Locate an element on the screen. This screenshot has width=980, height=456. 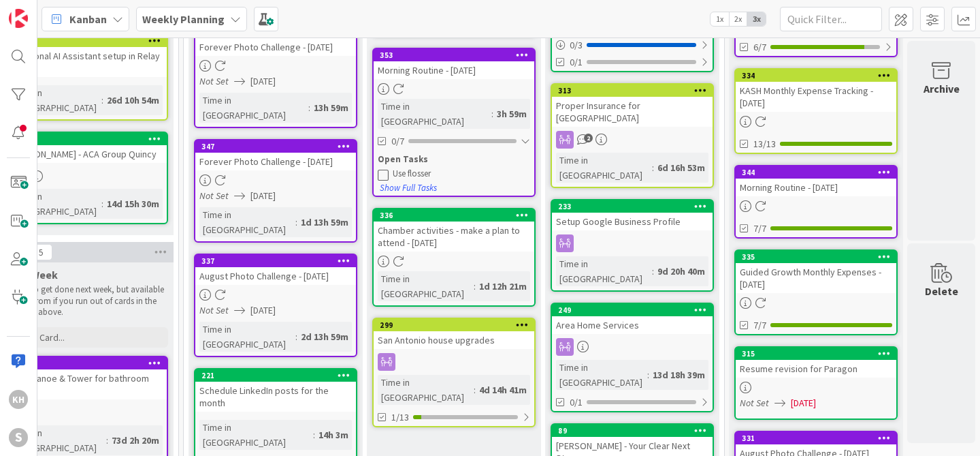
span: 1/13 is located at coordinates (400, 417).